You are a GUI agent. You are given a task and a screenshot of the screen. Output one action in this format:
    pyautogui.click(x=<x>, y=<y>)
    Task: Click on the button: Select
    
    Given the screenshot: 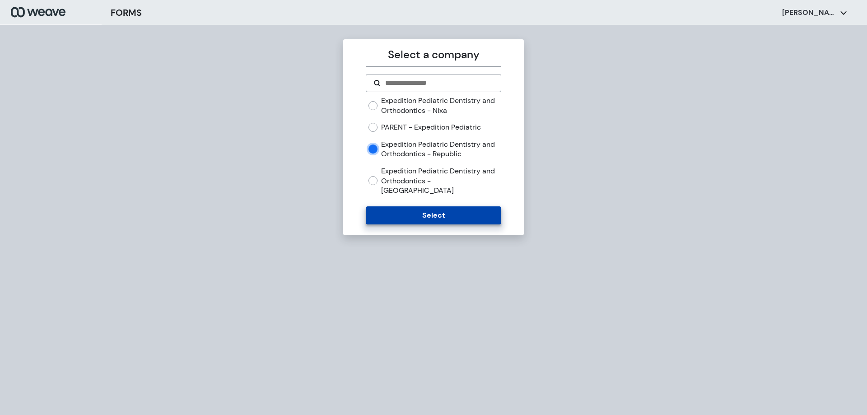 What is the action you would take?
    pyautogui.click(x=433, y=215)
    